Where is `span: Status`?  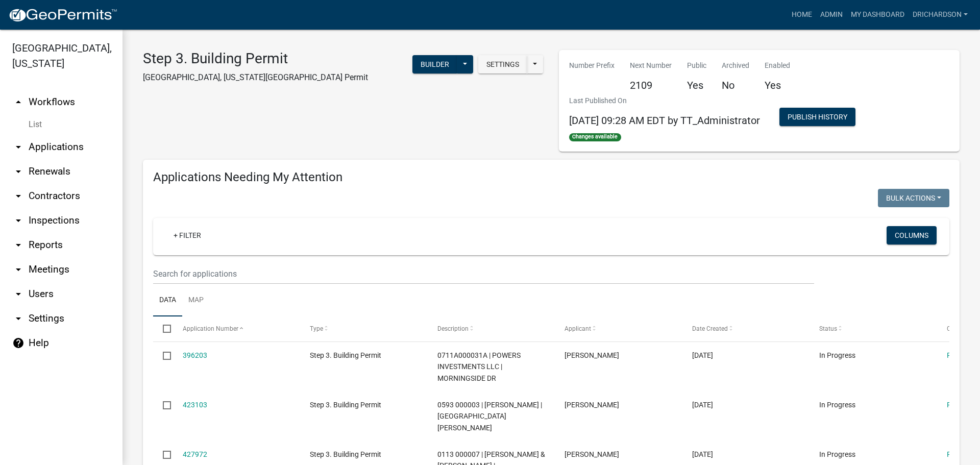
span: Status is located at coordinates (828, 329).